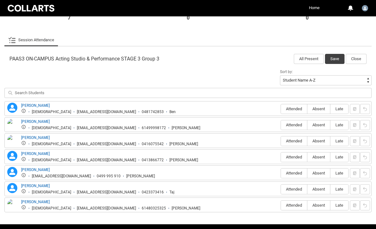  I want to click on div: 0481742853, so click(153, 112).